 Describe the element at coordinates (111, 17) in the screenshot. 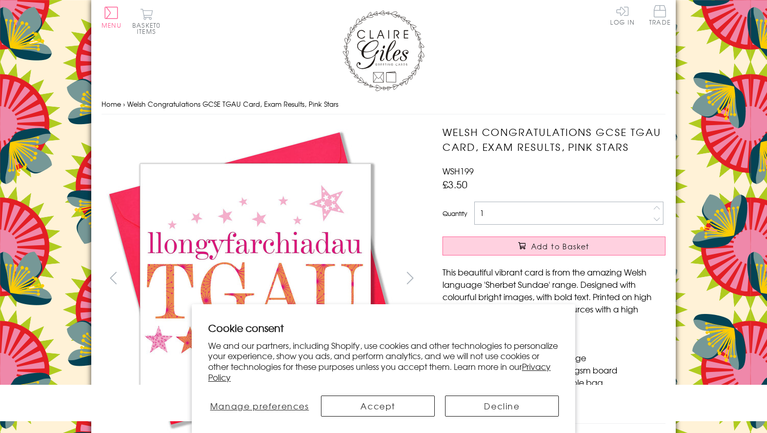

I see `button: Menu` at that location.